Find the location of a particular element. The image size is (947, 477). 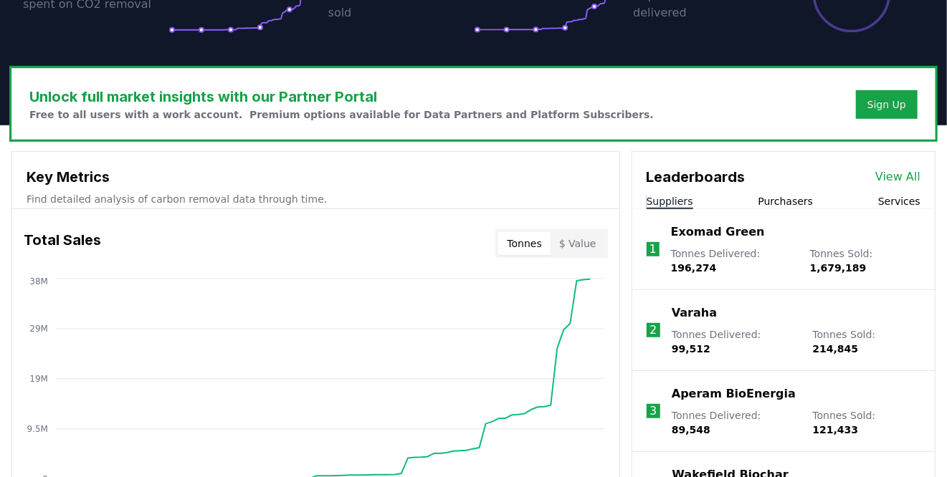

tspan: 19M is located at coordinates (39, 379).